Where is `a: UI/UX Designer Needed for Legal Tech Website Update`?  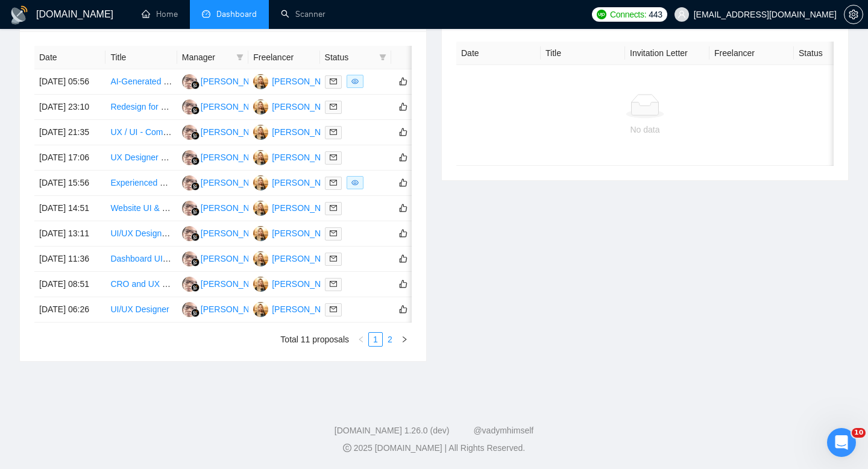 a: UI/UX Designer Needed for Legal Tech Website Update is located at coordinates (214, 234).